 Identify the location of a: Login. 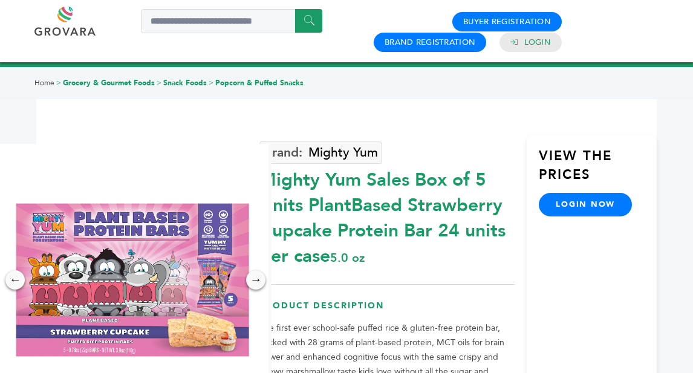
(538, 42).